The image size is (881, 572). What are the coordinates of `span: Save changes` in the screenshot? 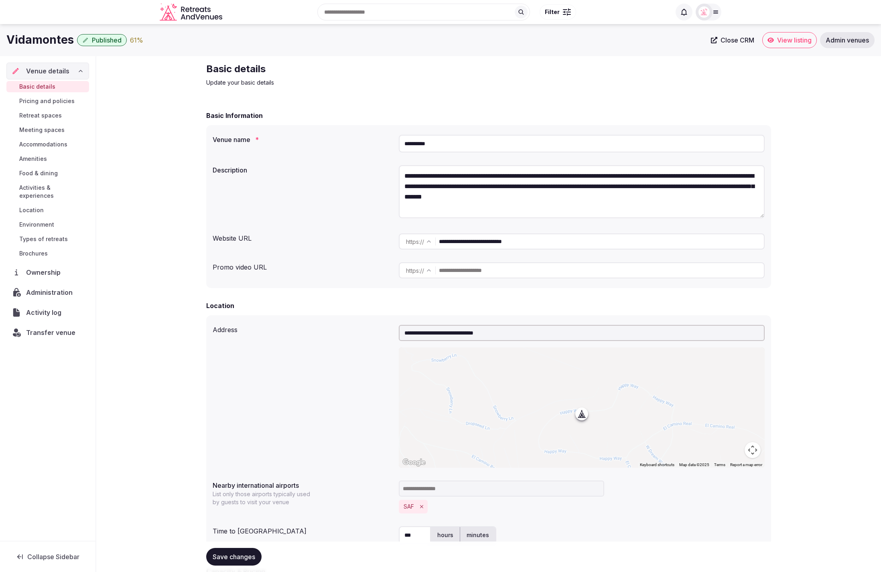 It's located at (234, 557).